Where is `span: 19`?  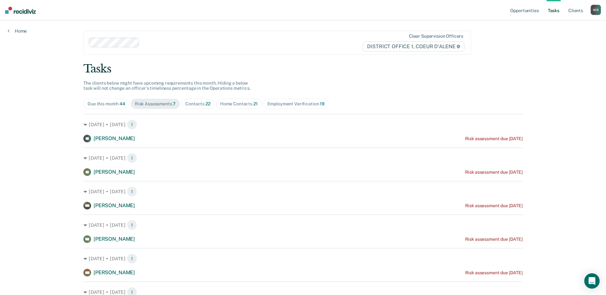
span: 19 is located at coordinates (322, 104).